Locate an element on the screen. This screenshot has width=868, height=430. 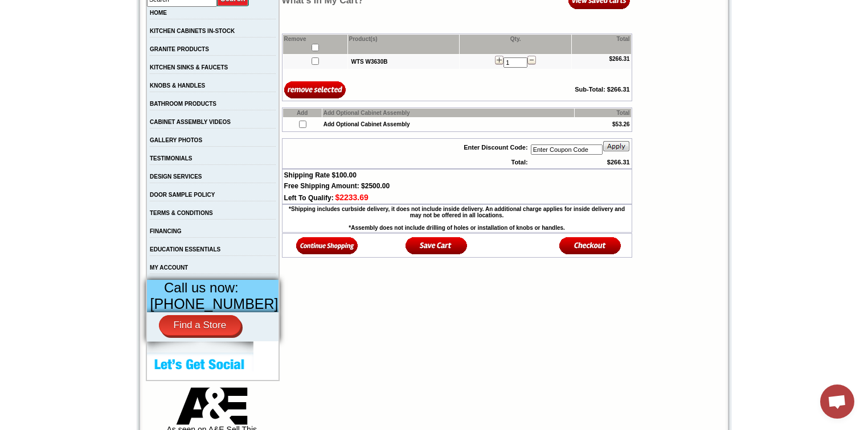
a: WTS W3630B is located at coordinates (369, 61).